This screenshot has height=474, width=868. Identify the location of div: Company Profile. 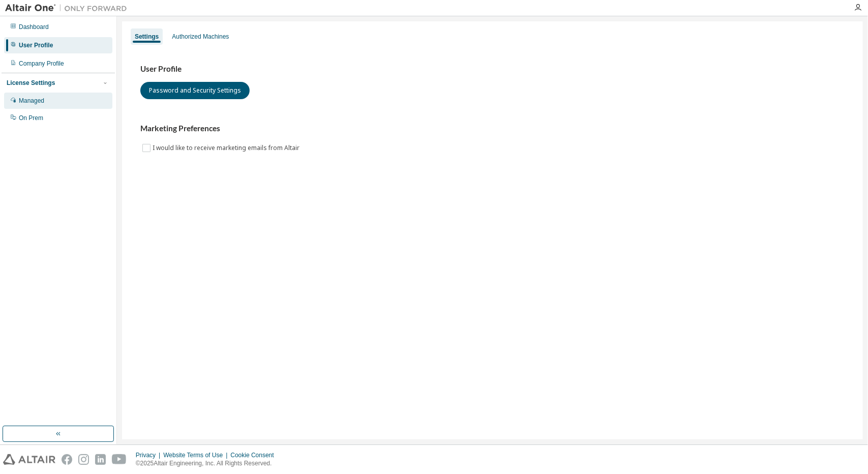
(41, 64).